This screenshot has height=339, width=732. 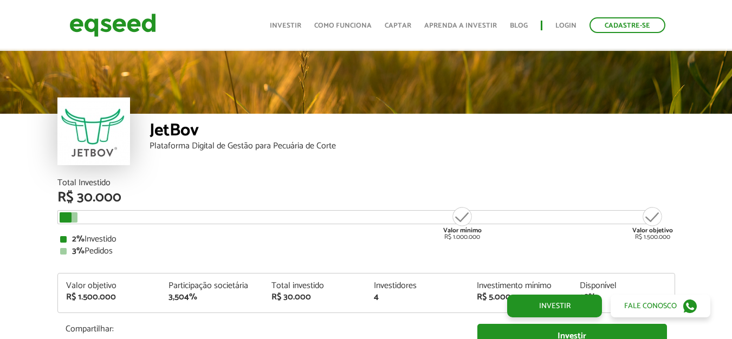 What do you see at coordinates (412, 132) in the screenshot?
I see `div: JetBov` at bounding box center [412, 132].